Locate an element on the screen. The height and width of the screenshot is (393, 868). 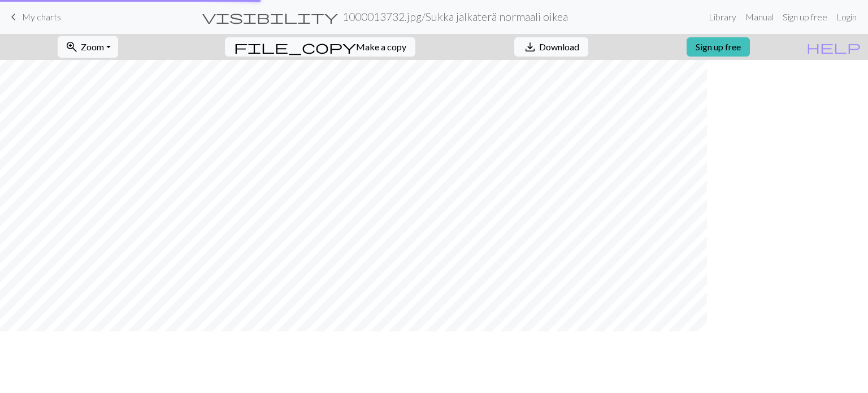
span: file_copy is located at coordinates (295, 47).